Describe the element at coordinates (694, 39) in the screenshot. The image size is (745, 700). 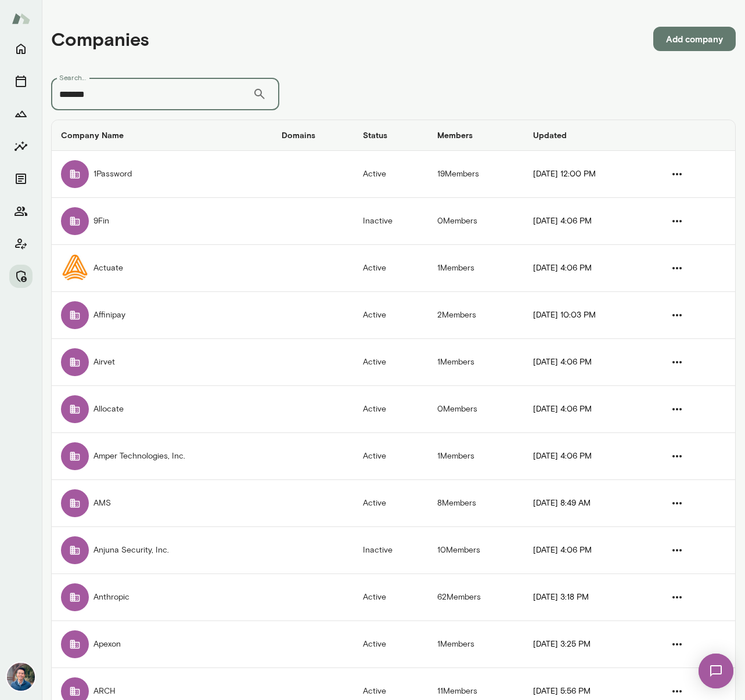
I see `button: Add company` at that location.